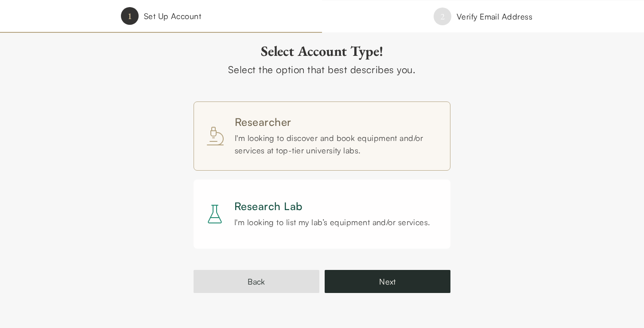  I want to click on div: Verify Email Address, so click(494, 16).